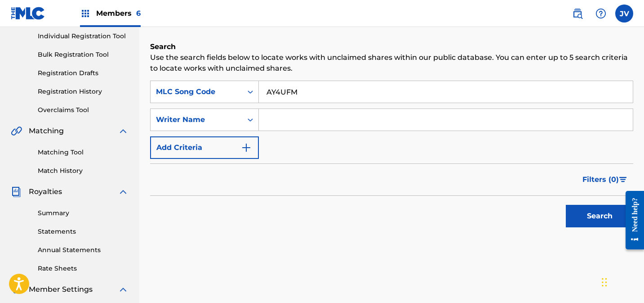 The height and width of the screenshot is (303, 644). Describe the element at coordinates (577, 13) in the screenshot. I see `img: search` at that location.